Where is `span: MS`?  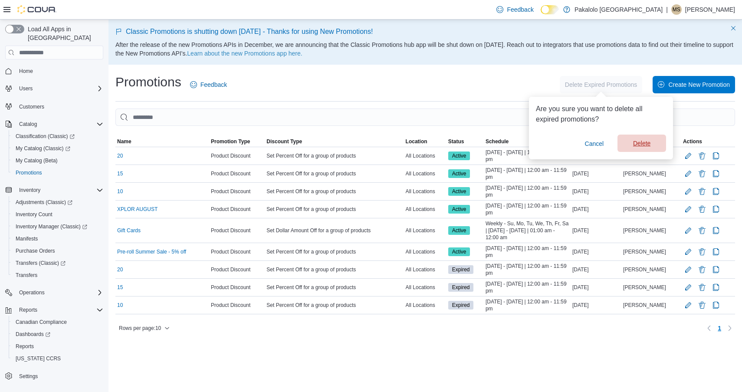
span: MS is located at coordinates (676, 10).